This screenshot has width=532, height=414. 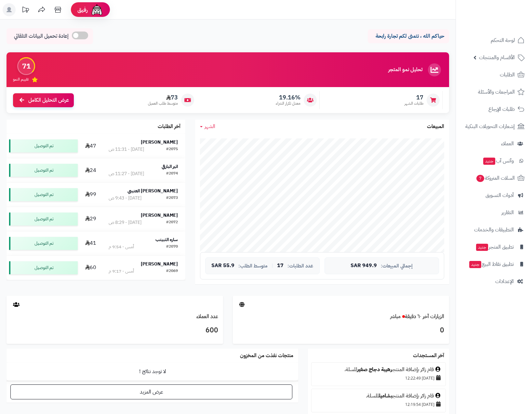 What do you see at coordinates (266, 356) in the screenshot?
I see `h3: منتجات نفذت من المخزون` at bounding box center [266, 356].